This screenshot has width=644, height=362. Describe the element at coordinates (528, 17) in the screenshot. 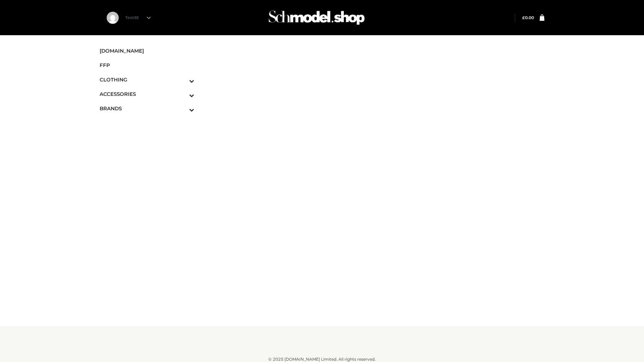

I see `bdi: 0.00` at that location.